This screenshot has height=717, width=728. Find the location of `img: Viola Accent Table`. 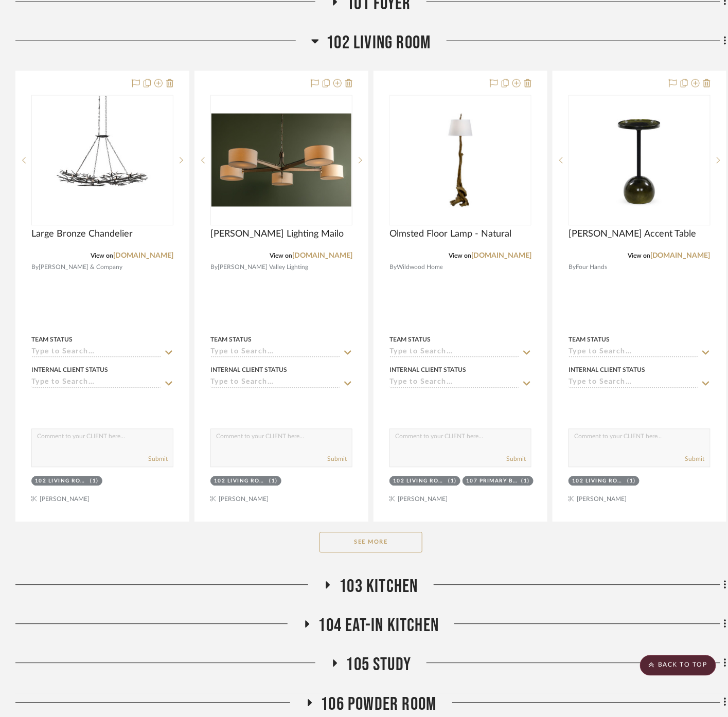

img: Viola Accent Table is located at coordinates (640, 160).